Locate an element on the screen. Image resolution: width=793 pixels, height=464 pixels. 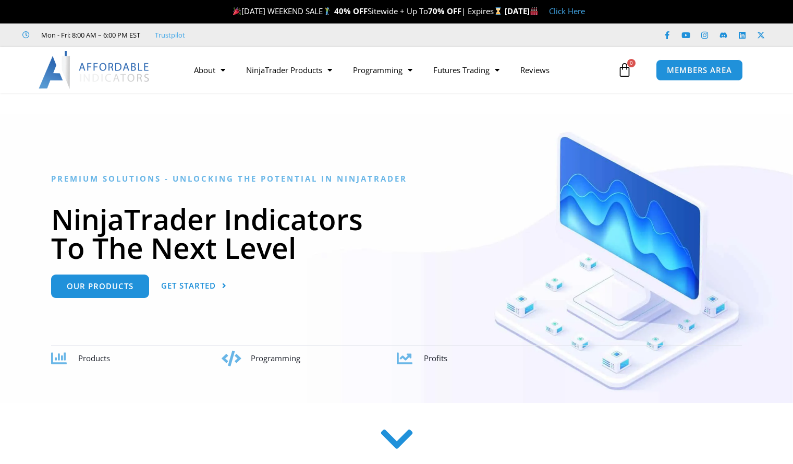
span: Profits is located at coordinates (435, 358).